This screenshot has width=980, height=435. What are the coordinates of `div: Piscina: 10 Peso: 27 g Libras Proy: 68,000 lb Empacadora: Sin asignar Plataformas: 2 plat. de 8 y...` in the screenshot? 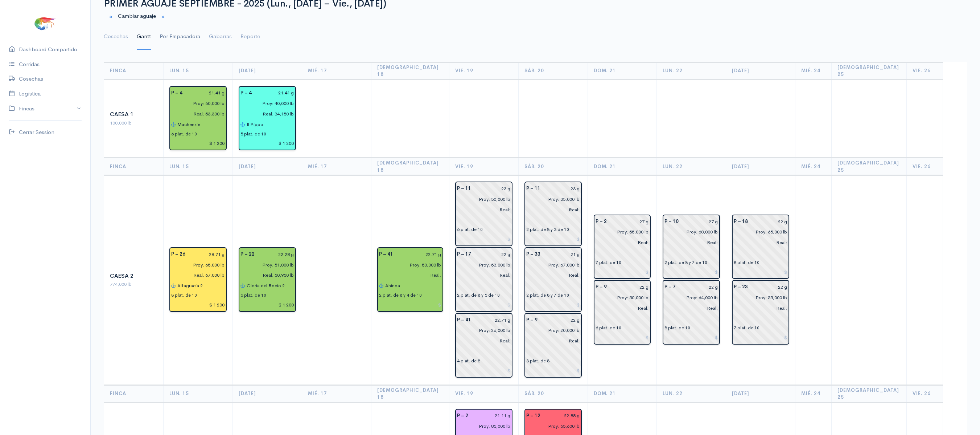 It's located at (692, 247).